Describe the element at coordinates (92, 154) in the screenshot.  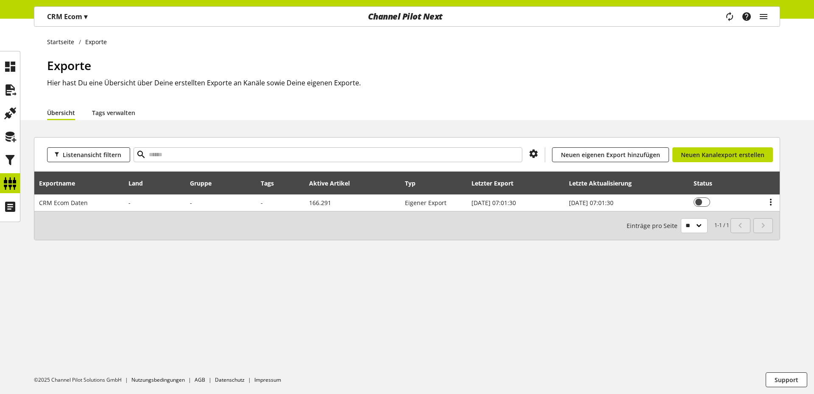
I see `span: Listenansicht filtern` at that location.